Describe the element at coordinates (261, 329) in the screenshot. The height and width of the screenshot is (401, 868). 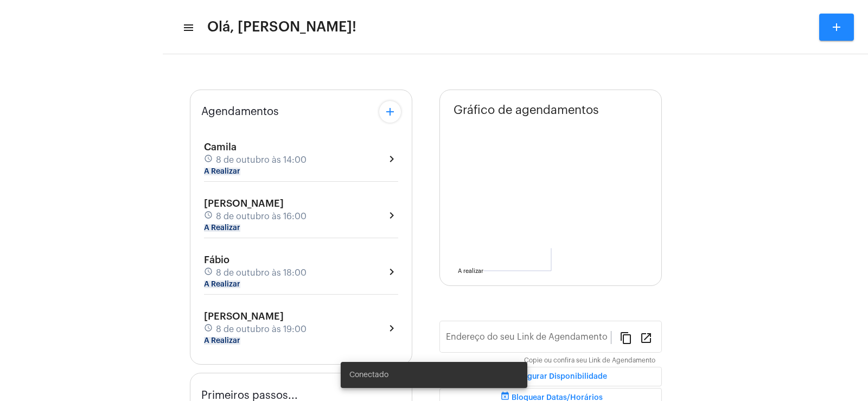
I see `span: 8 de outubro às 19:00` at that location.